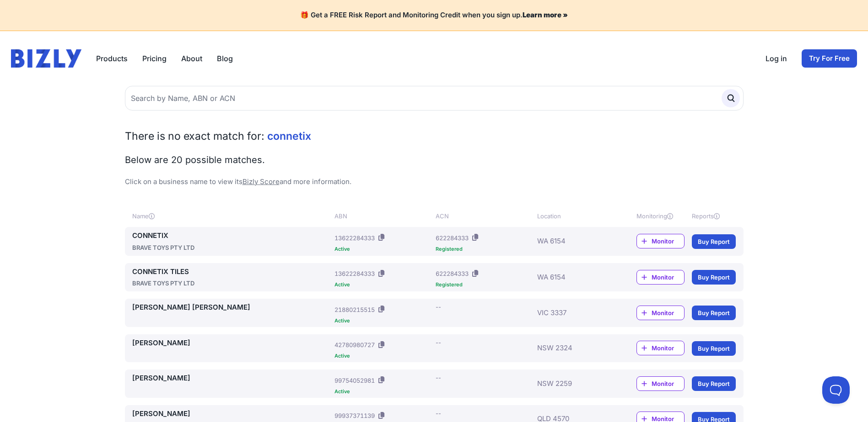 The image size is (868, 422). Describe the element at coordinates (355, 381) in the screenshot. I see `div: 99754052981` at that location.